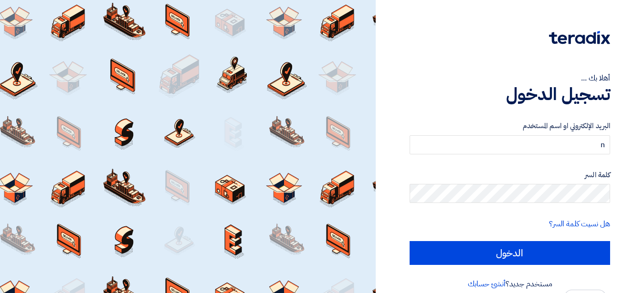 This screenshot has height=293, width=644. What do you see at coordinates (487, 284) in the screenshot?
I see `a: أنشئ حسابك` at bounding box center [487, 284].